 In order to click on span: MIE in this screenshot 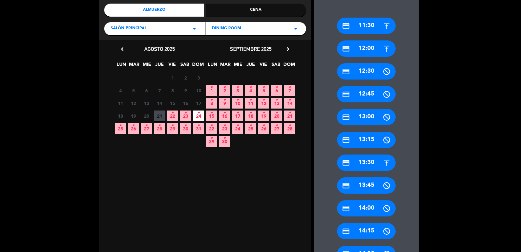, I will do `click(147, 66)`.